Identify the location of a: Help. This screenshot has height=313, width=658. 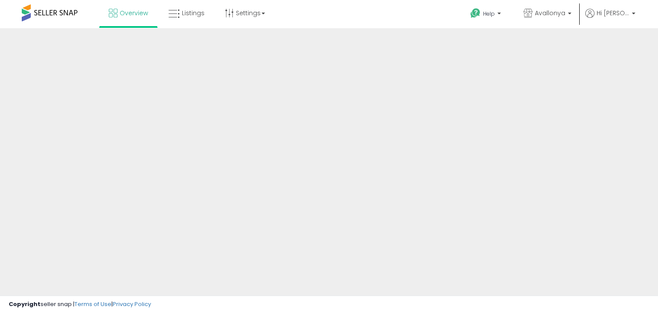
(486, 15).